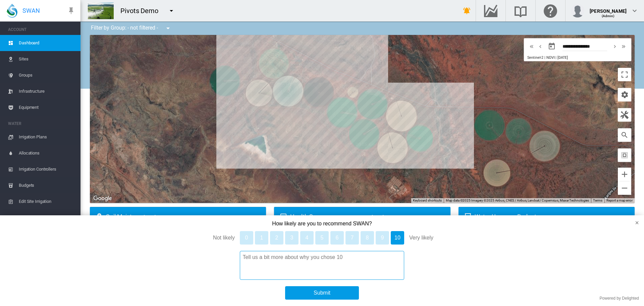 This screenshot has width=644, height=306. I want to click on button: 9, so click(382, 238).